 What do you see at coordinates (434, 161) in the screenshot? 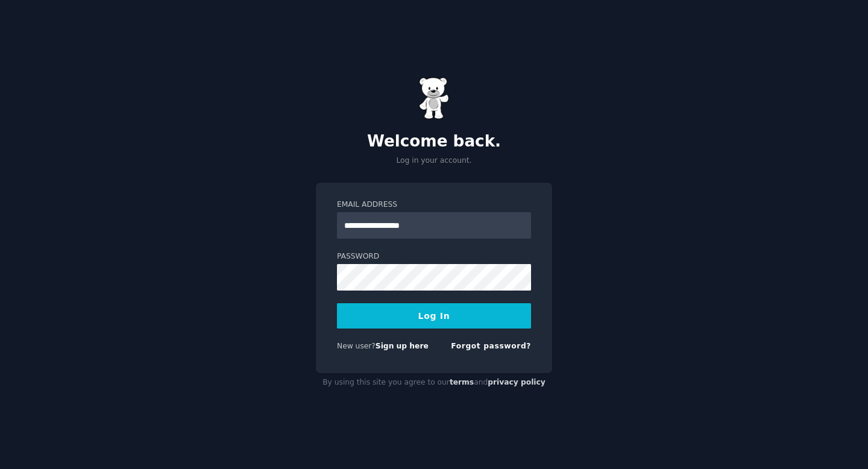
I see `p: Log in your account.` at bounding box center [434, 161].